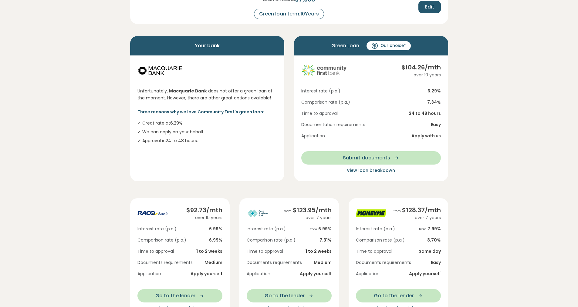  Describe the element at coordinates (371, 171) in the screenshot. I see `button: View loan breakdown` at that location.